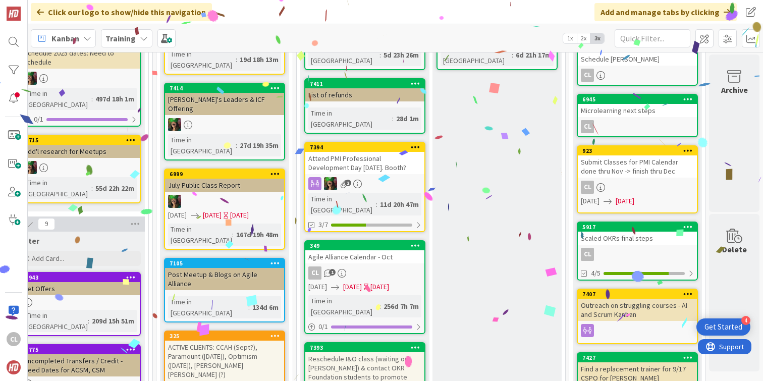  Describe the element at coordinates (365, 95) in the screenshot. I see `div: List of refunds` at that location.